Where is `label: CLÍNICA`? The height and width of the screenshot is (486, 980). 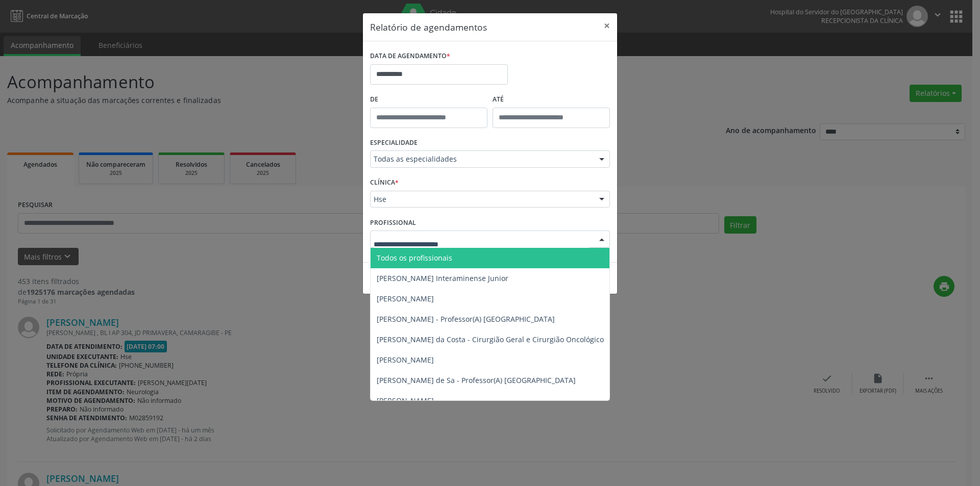 label: CLÍNICA is located at coordinates (384, 183).